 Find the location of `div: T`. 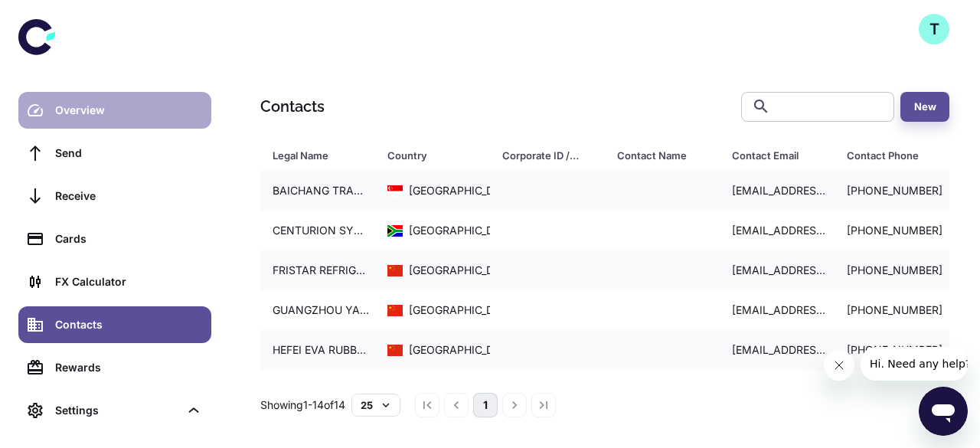

div: T is located at coordinates (934, 29).